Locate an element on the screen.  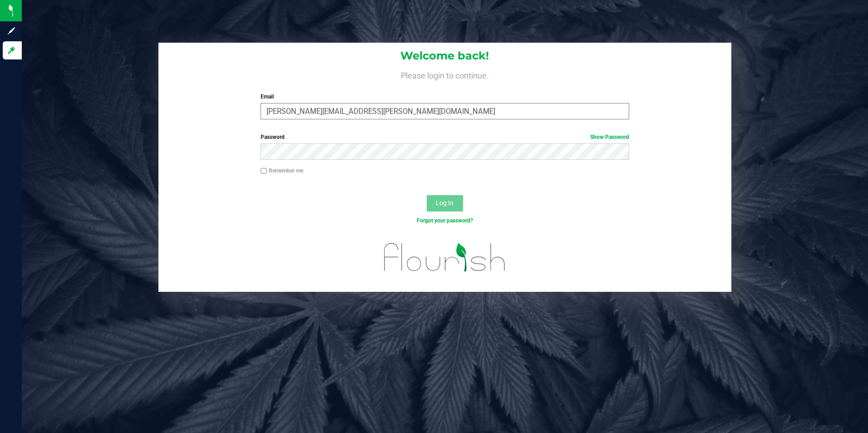
a: Show Password is located at coordinates (609, 137).